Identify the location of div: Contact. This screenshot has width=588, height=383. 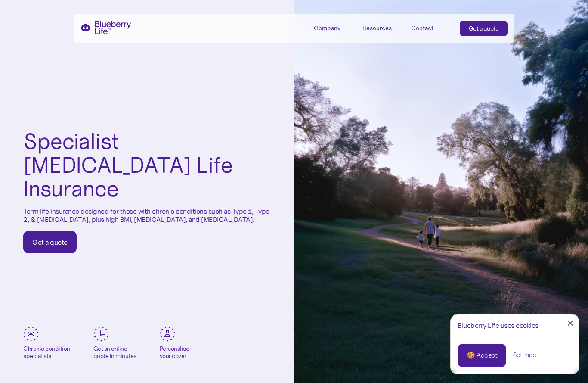
(423, 28).